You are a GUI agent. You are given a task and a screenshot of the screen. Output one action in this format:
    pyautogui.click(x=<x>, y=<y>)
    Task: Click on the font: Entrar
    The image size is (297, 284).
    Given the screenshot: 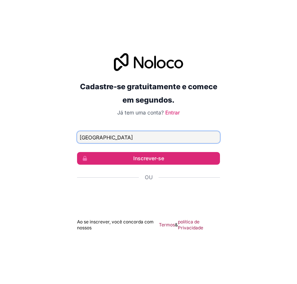 What is the action you would take?
    pyautogui.click(x=172, y=112)
    